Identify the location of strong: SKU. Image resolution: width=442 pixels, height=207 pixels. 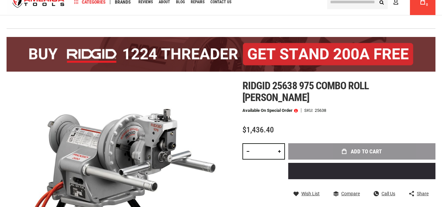
(309, 110).